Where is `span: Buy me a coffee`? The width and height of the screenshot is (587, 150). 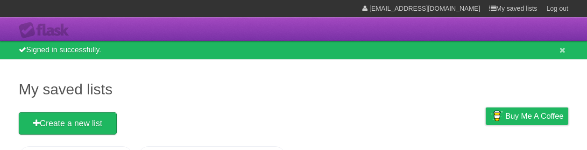
span: Buy me a coffee is located at coordinates (534, 116).